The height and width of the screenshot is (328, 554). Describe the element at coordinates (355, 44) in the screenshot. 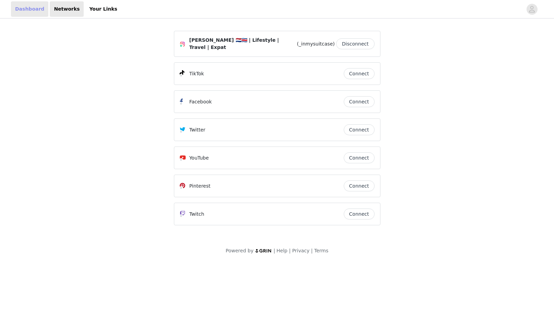

I see `button: Disconnect` at that location.